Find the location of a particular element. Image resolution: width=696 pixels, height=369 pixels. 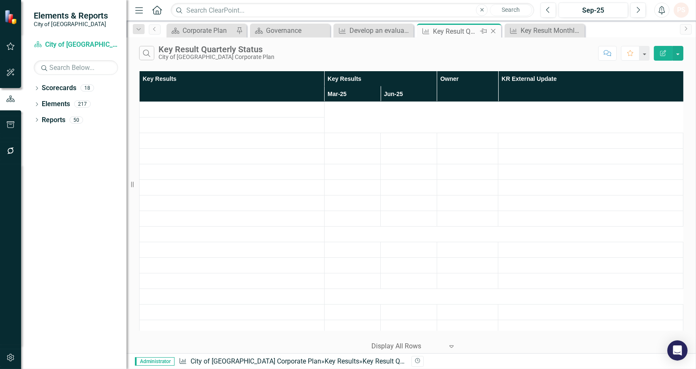

input: Search Below... is located at coordinates (76, 67).